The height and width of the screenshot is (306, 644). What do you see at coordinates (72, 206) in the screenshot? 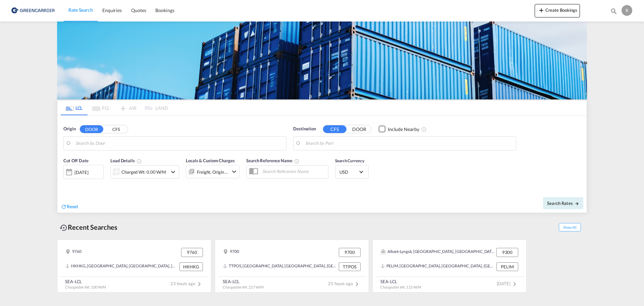
I see `span: Reset` at bounding box center [72, 206].